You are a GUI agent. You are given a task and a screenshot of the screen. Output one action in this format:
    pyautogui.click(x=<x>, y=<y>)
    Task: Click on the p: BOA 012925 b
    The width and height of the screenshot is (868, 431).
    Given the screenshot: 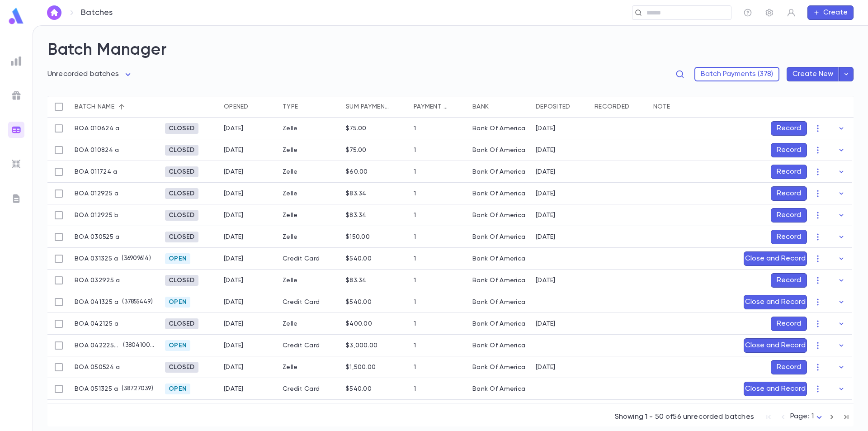 What is the action you would take?
    pyautogui.click(x=96, y=216)
    